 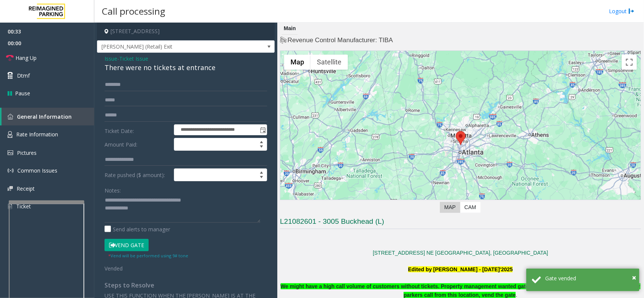 I want to click on button: Vend Gate, so click(x=126, y=245).